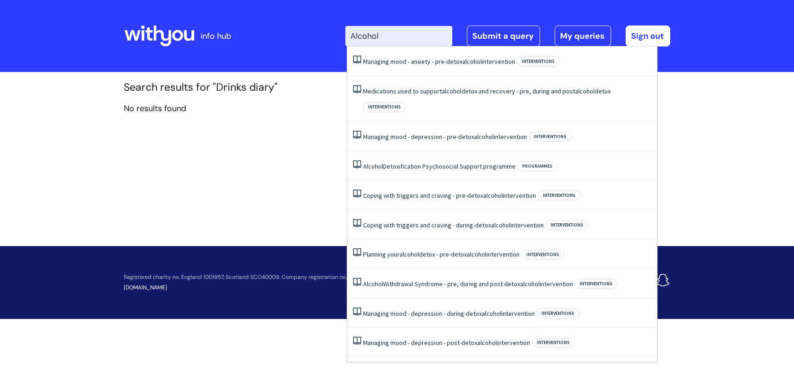 Image resolution: width=794 pixels, height=370 pixels. What do you see at coordinates (445, 137) in the screenshot?
I see `a: Managing mood - depression - pre-detoxalcoholintervention` at bounding box center [445, 137].